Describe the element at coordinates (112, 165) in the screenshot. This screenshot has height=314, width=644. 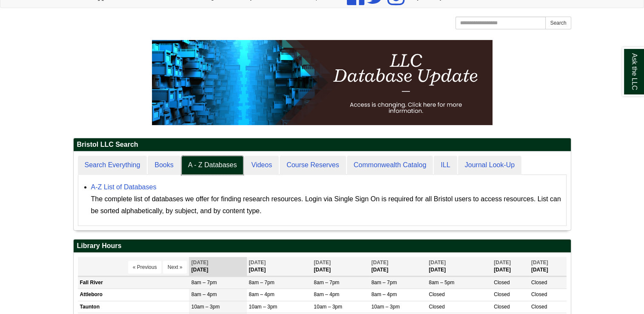
I see `a: Search Everything` at that location.